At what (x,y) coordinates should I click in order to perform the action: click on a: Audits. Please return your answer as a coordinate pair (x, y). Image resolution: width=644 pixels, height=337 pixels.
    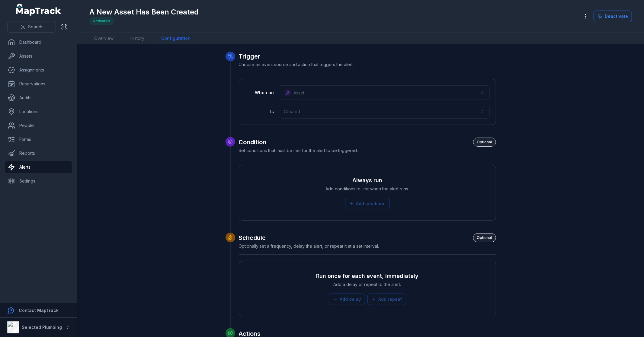
    Looking at the image, I should click on (39, 98).